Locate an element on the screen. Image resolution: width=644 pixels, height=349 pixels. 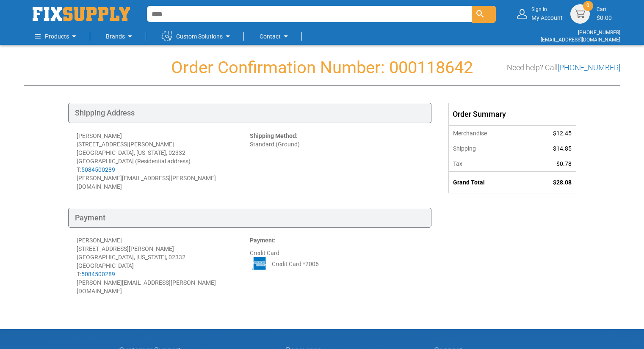
span: $0.00 is located at coordinates (604, 18).